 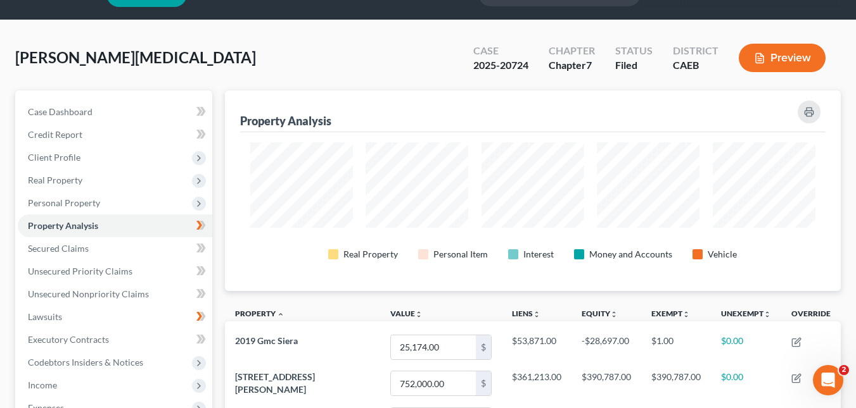 I want to click on a: Credit Report, so click(x=115, y=135).